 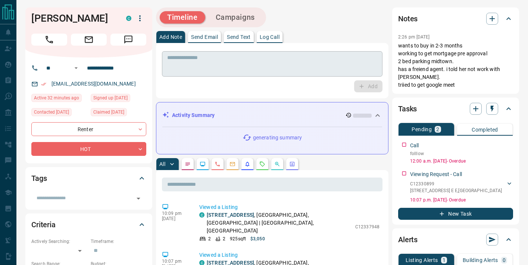 I want to click on svg: Listing Alerts, so click(x=248, y=164).